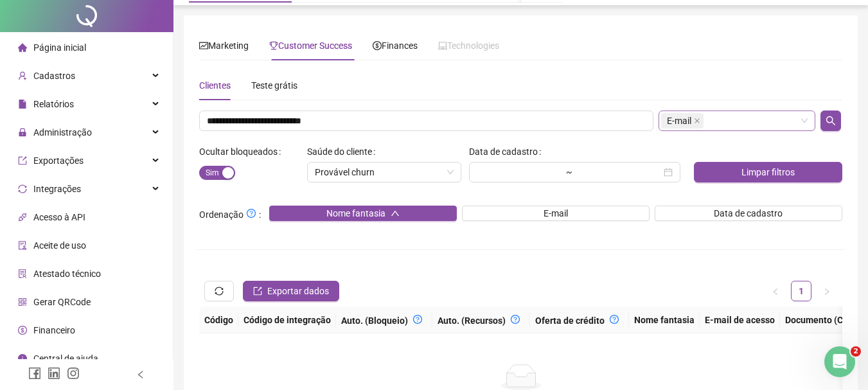  Describe the element at coordinates (384, 172) in the screenshot. I see `span: Provável churn` at that location.